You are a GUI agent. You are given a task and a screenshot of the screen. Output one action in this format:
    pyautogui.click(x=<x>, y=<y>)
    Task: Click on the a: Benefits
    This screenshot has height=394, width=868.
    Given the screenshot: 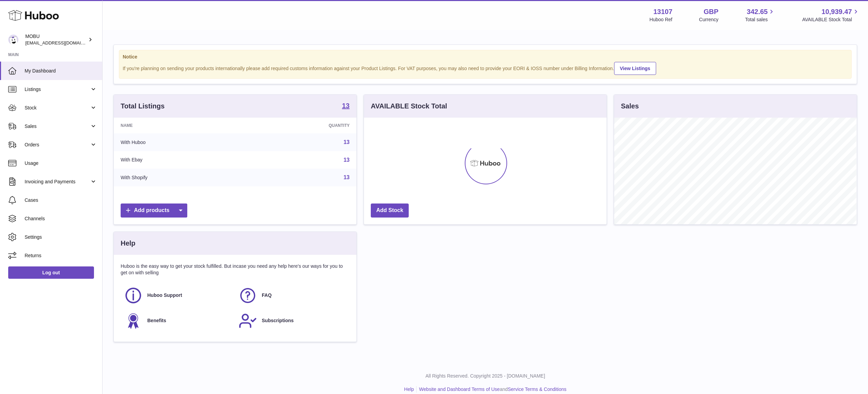 What is the action you would take?
    pyautogui.click(x=177, y=321)
    